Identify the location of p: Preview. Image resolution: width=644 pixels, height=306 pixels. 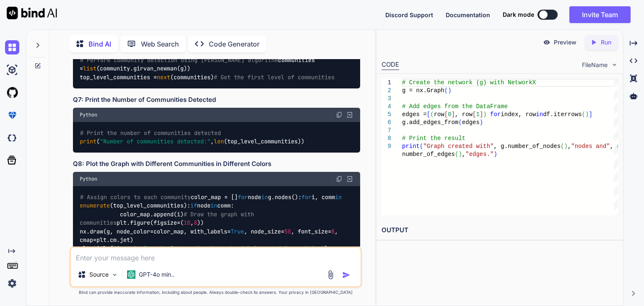
(565, 43).